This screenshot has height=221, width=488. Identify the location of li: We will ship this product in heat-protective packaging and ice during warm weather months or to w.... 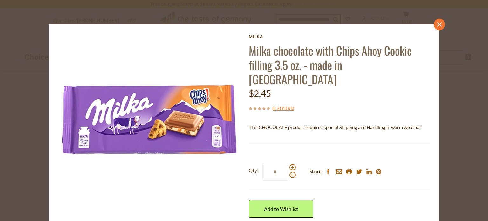
(342, 140).